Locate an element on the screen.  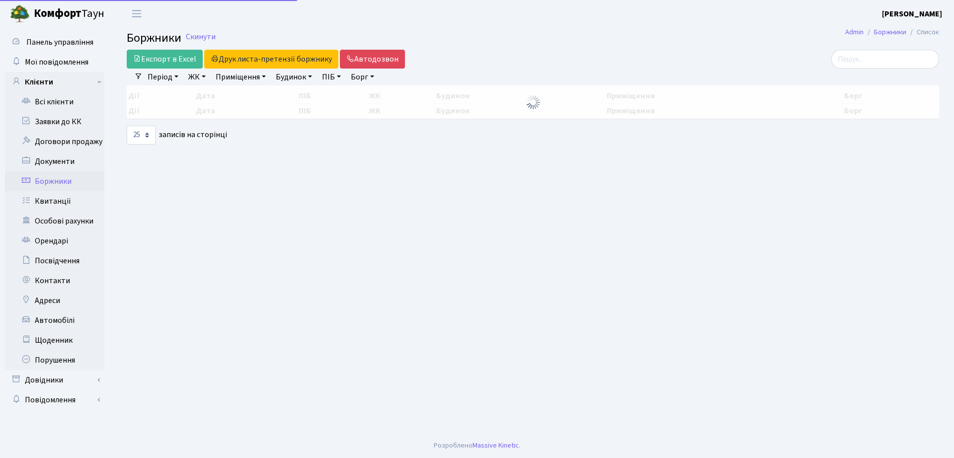
a: Всі клієнти is located at coordinates (55, 102).